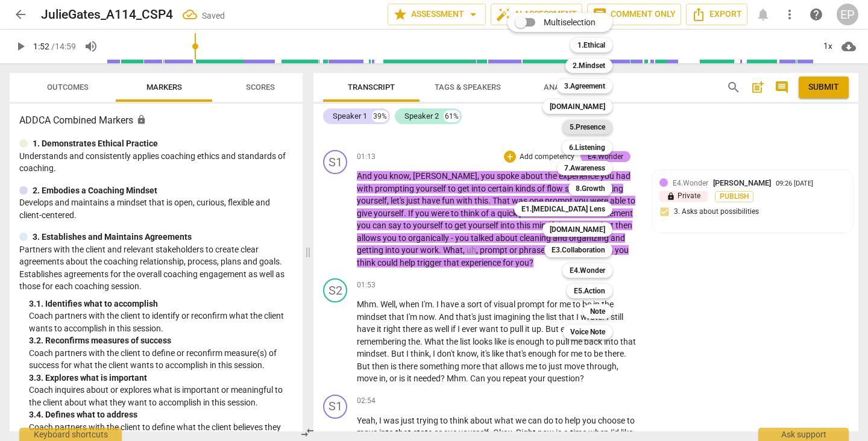 This screenshot has width=868, height=441. I want to click on b: 5.Presence, so click(587, 127).